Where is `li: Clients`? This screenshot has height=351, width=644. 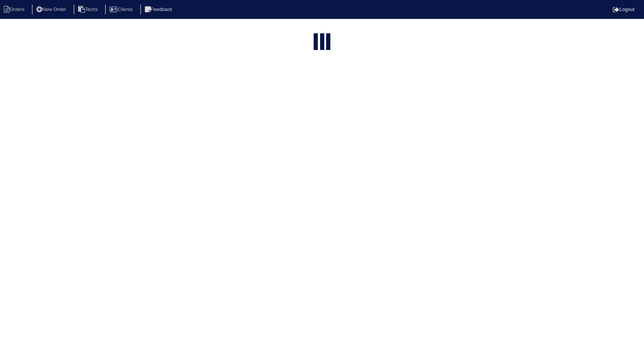
li: Clients is located at coordinates (122, 10).